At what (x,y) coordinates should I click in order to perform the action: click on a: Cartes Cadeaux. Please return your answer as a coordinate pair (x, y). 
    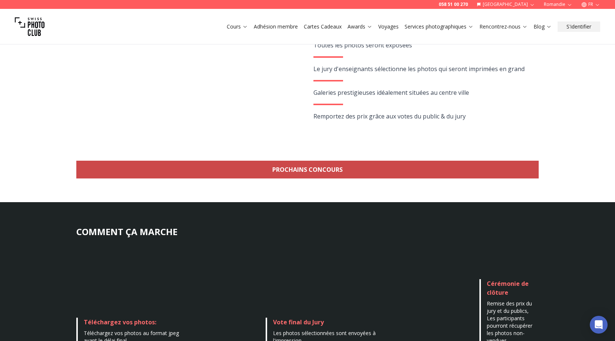
    Looking at the image, I should click on (323, 27).